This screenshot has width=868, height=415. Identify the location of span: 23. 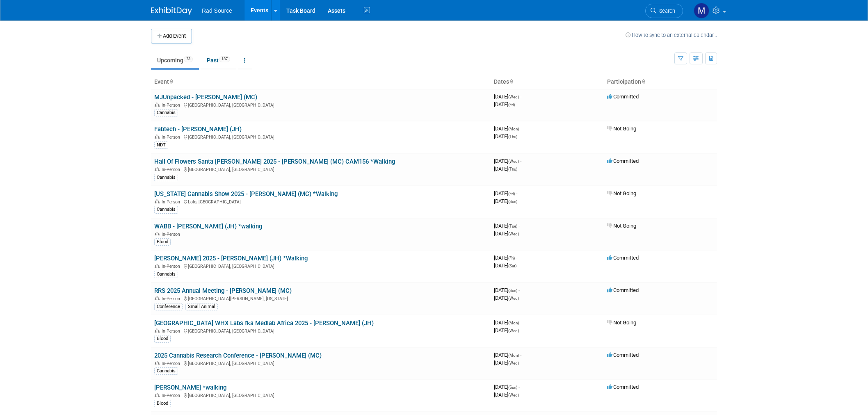
(188, 59).